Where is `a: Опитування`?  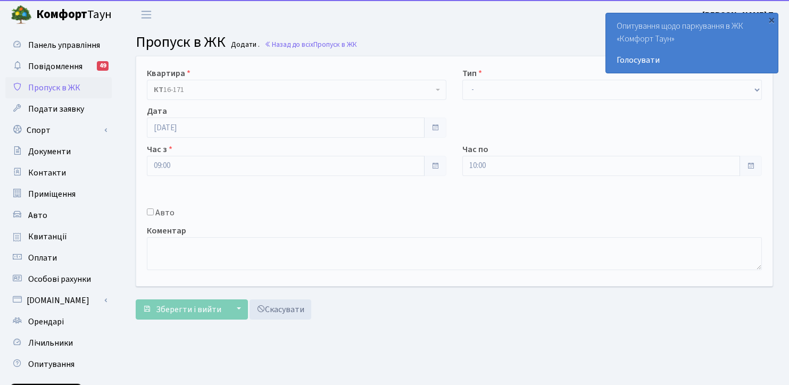 a: Опитування is located at coordinates (59, 365).